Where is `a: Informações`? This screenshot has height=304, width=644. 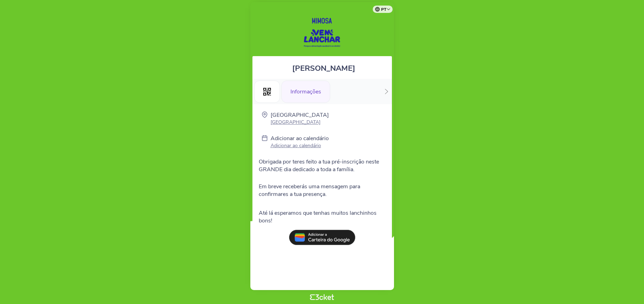 a: Informações is located at coordinates (306, 91).